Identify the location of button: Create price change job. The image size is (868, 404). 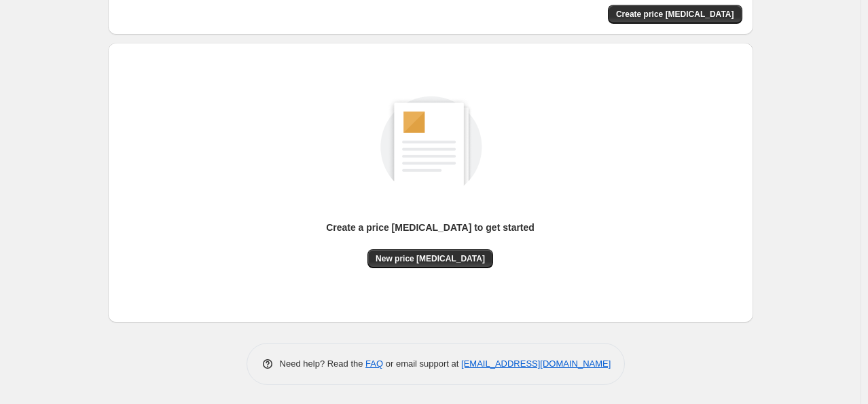
(675, 14).